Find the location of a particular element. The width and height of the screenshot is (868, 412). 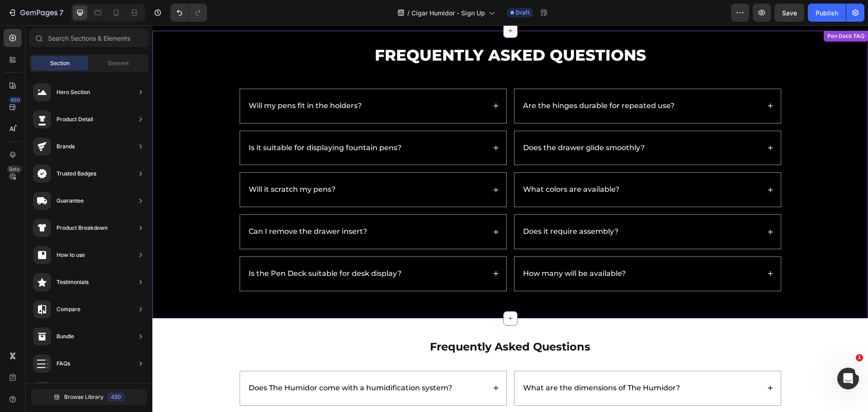

span: Section is located at coordinates (60, 64).